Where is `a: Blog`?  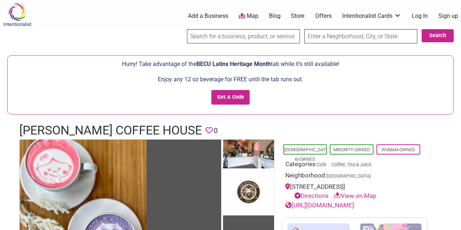
a: Blog is located at coordinates (275, 16).